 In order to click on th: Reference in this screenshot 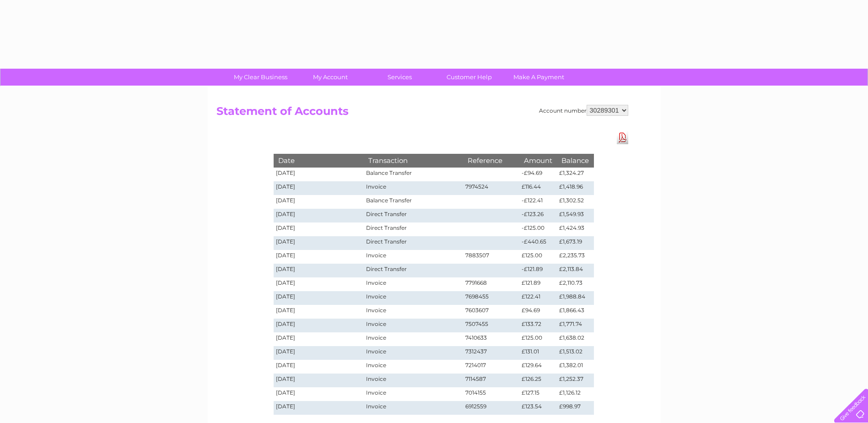, I will do `click(491, 160)`.